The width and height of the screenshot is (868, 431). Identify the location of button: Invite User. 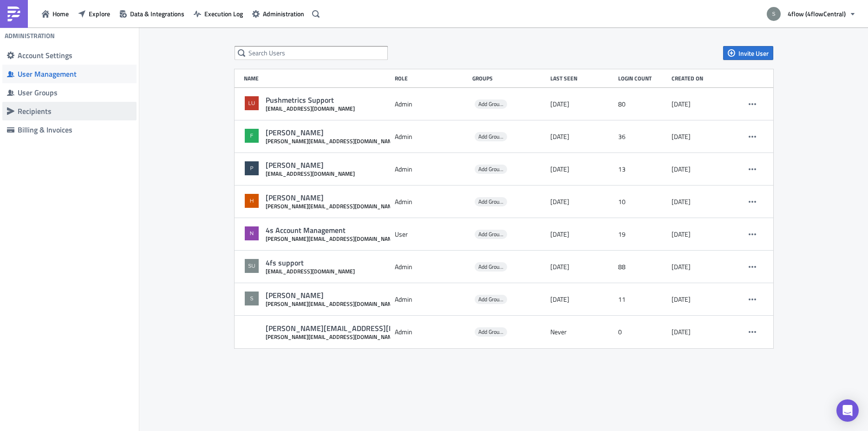
(748, 53).